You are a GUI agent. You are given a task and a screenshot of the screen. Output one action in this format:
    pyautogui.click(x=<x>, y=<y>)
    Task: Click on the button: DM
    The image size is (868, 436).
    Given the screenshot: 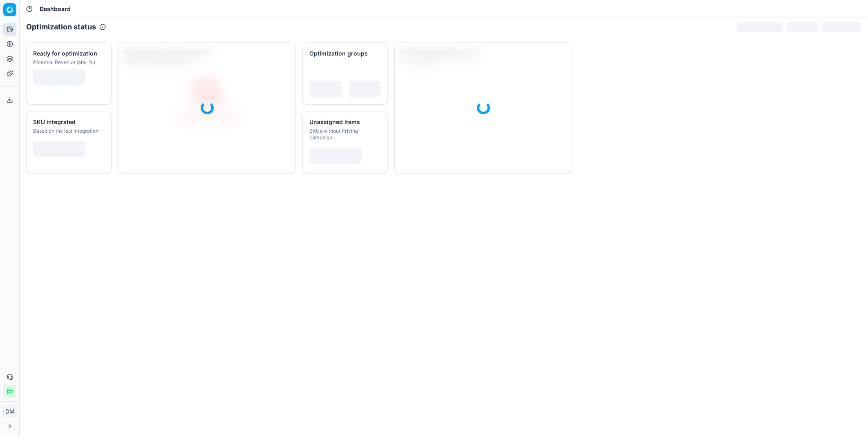 What is the action you would take?
    pyautogui.click(x=10, y=412)
    